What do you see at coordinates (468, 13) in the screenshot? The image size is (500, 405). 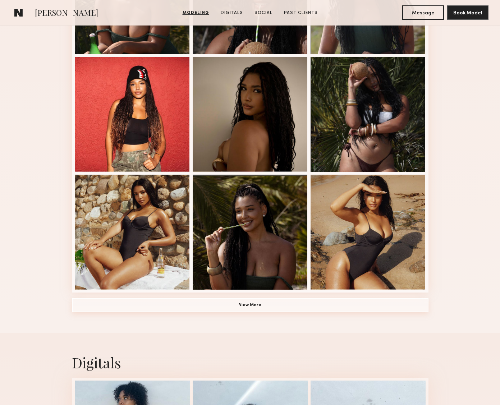 I see `button: Book Model` at bounding box center [468, 13].